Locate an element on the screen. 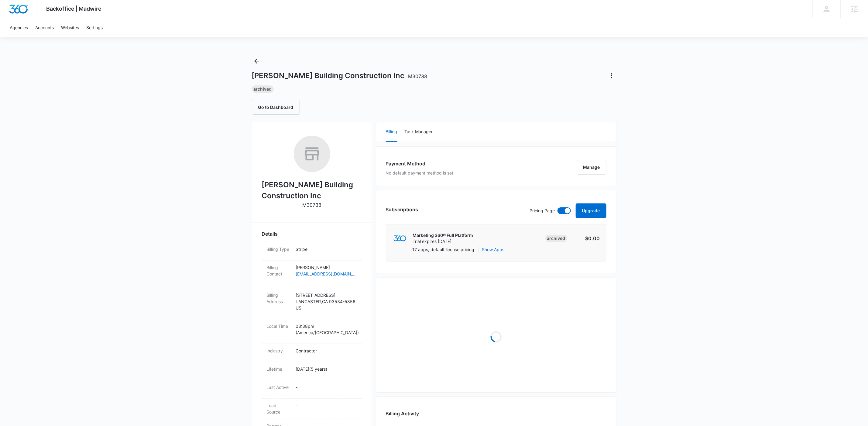 Image resolution: width=868 pixels, height=426 pixels. p: Contractor is located at coordinates (327, 351).